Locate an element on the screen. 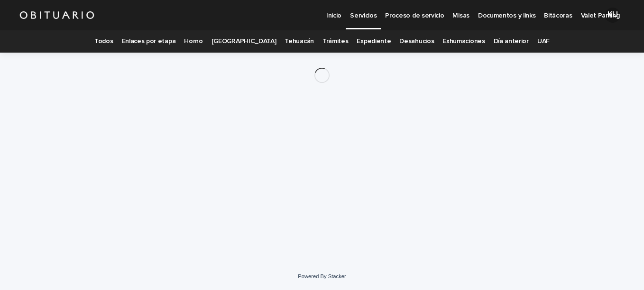  a: Trámites is located at coordinates (335, 41).